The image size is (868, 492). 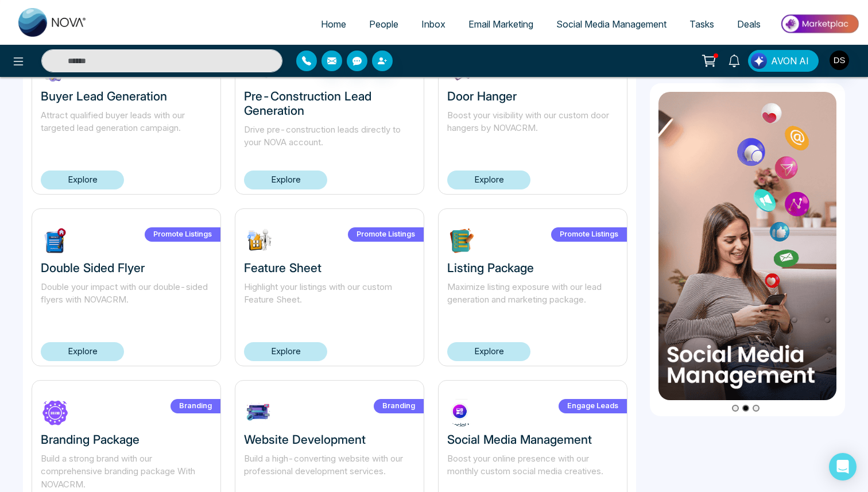 I want to click on a: Home, so click(x=333, y=24).